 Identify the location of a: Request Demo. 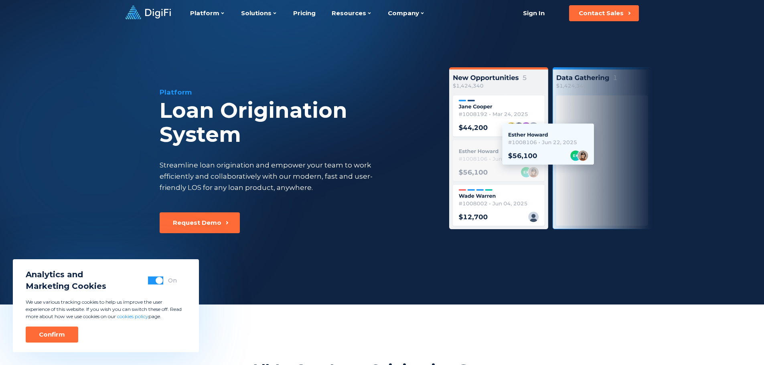
(200, 223).